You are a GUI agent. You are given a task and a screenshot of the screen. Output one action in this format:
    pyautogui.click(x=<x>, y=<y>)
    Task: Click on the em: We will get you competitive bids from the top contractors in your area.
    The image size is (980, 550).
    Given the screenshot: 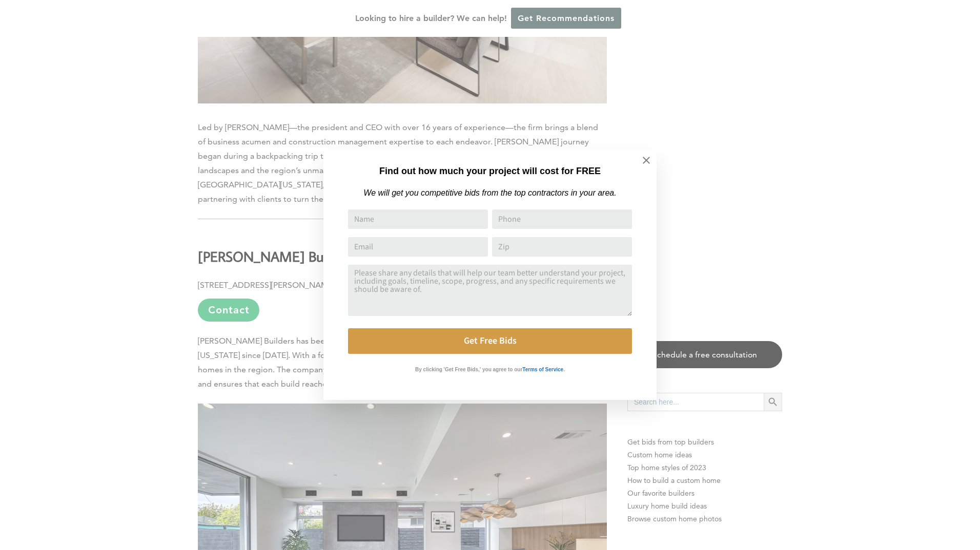 What is the action you would take?
    pyautogui.click(x=489, y=192)
    